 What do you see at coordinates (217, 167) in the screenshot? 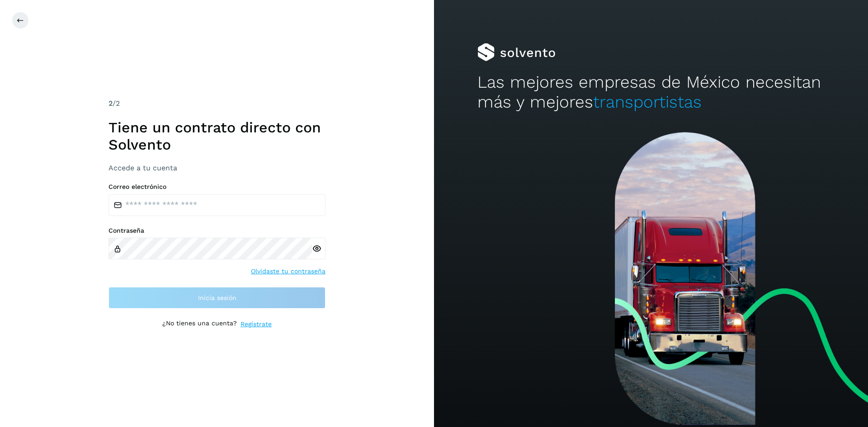
I see `h3: Accede a tu cuenta` at bounding box center [217, 167].